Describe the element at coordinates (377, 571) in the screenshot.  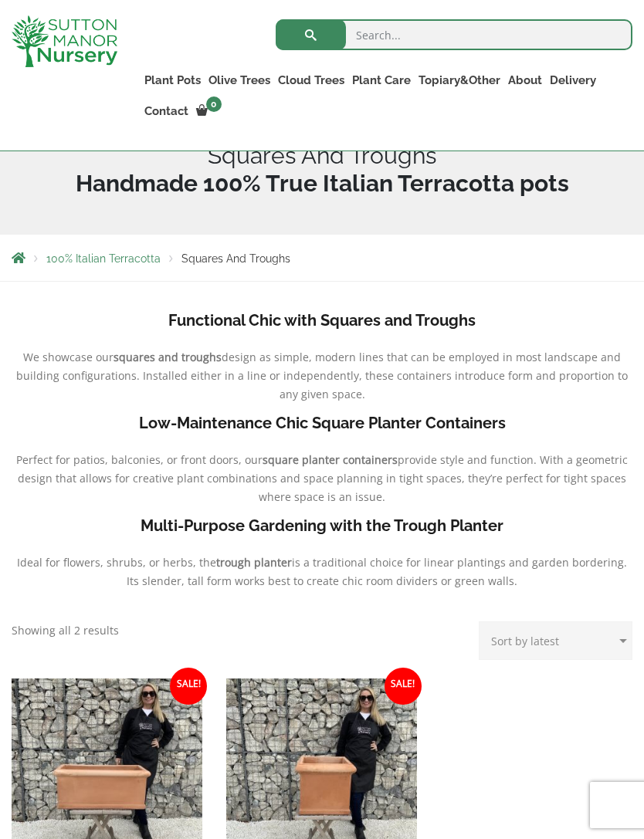
I see `span: is a traditional choice for linear plantings and garden bordering. Its slender, tall form works b...` at that location.